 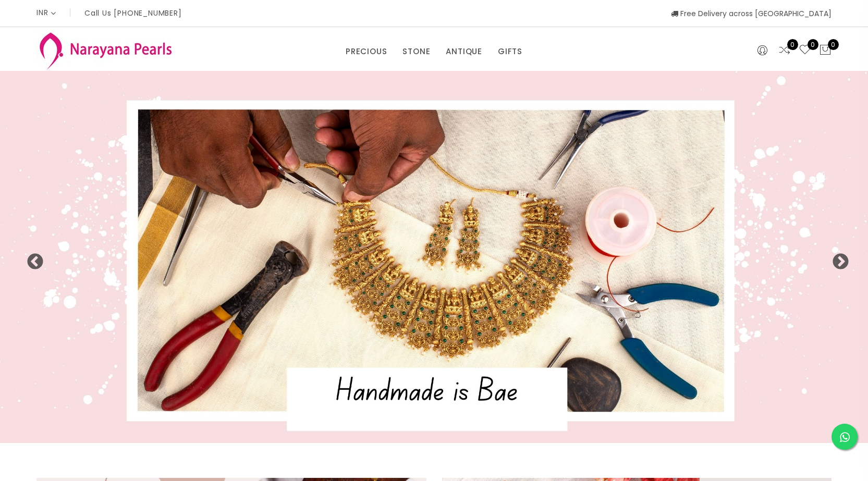 What do you see at coordinates (31, 258) in the screenshot?
I see `button: Previous` at bounding box center [31, 258].